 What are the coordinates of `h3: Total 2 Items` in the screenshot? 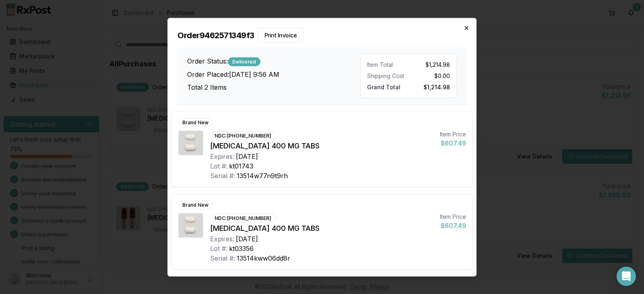 It's located at (274, 87).